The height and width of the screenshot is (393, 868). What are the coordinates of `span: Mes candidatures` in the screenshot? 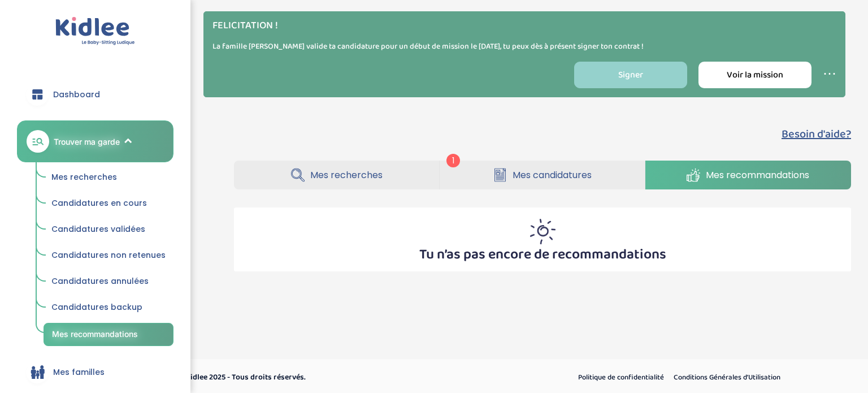 It's located at (552, 175).